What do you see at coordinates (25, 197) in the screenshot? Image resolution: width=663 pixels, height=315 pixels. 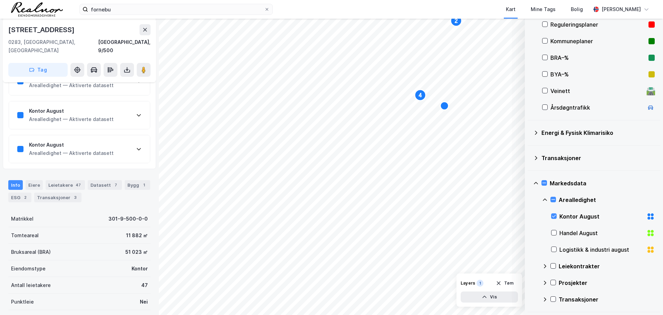 I see `div: 2` at bounding box center [25, 197].